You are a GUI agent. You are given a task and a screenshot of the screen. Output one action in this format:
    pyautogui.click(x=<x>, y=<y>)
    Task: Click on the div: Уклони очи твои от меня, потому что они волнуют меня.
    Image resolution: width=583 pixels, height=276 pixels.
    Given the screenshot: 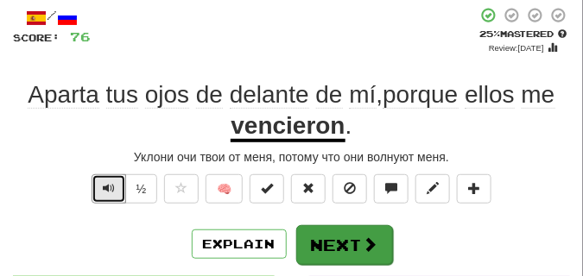 What is the action you would take?
    pyautogui.click(x=291, y=157)
    